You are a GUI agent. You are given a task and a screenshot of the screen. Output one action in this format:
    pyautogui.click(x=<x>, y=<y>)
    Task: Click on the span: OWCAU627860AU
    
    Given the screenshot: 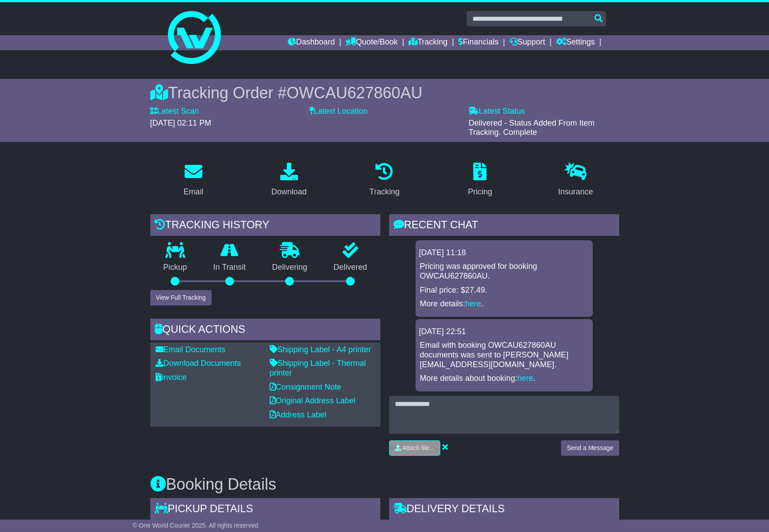 What is the action you would take?
    pyautogui.click(x=354, y=93)
    